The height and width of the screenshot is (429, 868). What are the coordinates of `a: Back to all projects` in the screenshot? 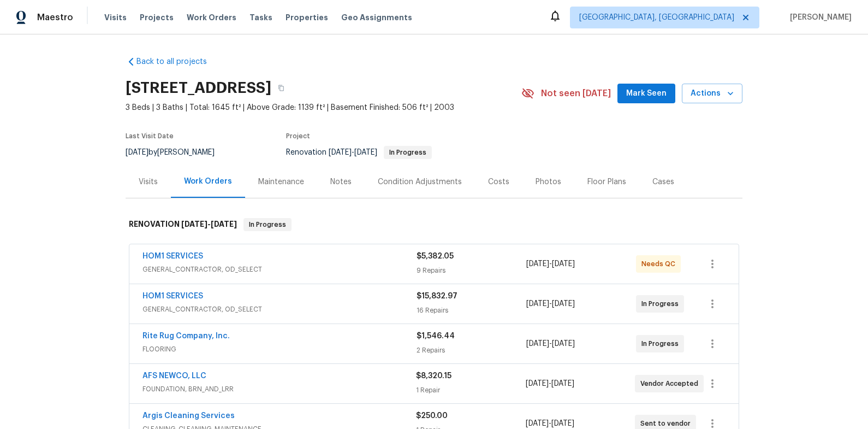 It's located at (178, 62).